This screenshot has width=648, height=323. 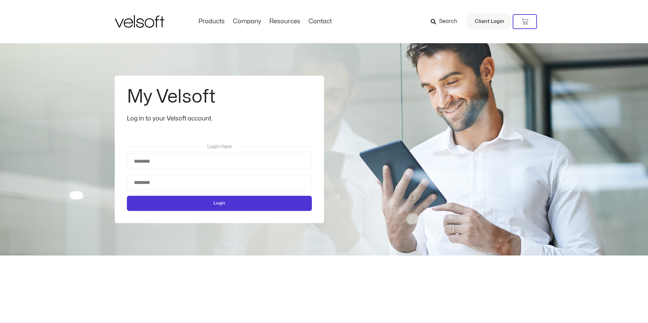 I want to click on a: ResourcesMenu Toggle, so click(x=285, y=22).